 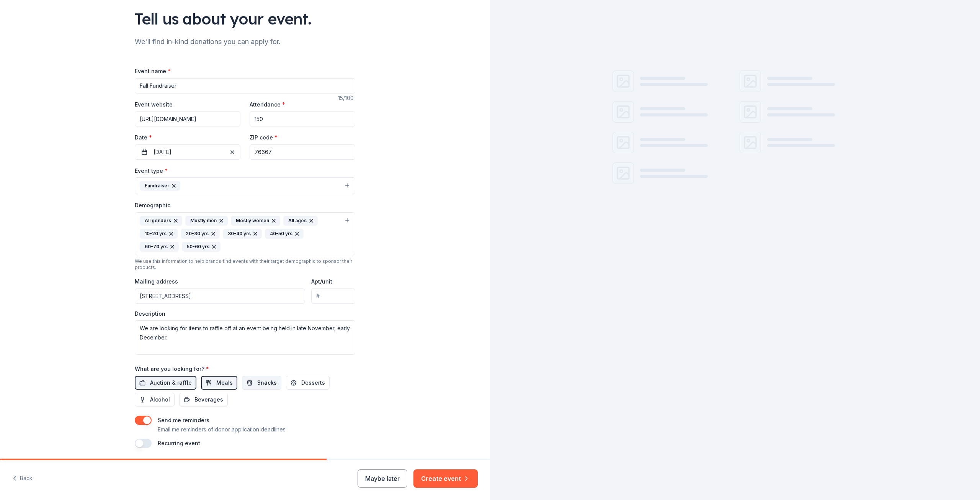 I want to click on button: Alcohol, so click(x=155, y=399).